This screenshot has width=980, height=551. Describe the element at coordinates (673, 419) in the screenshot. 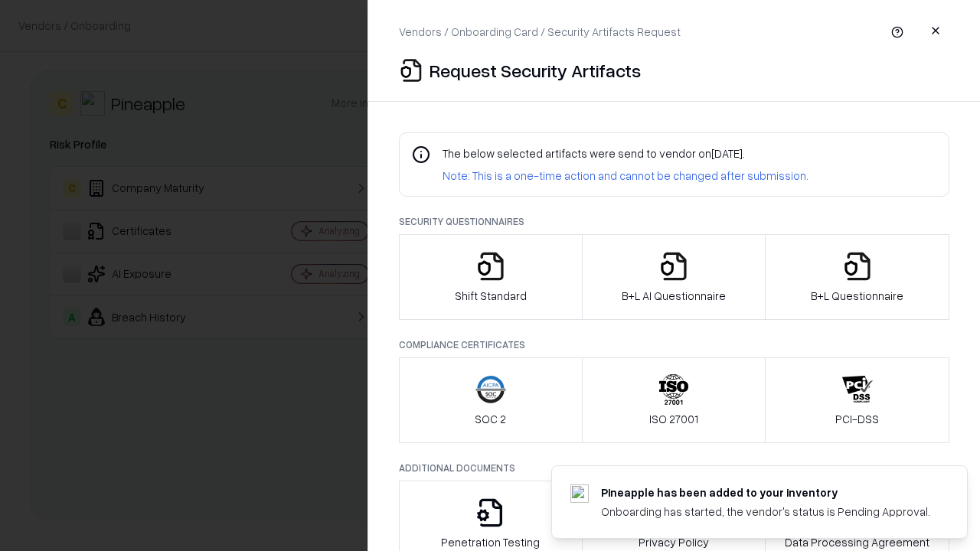

I see `p: ISO 27001` at that location.